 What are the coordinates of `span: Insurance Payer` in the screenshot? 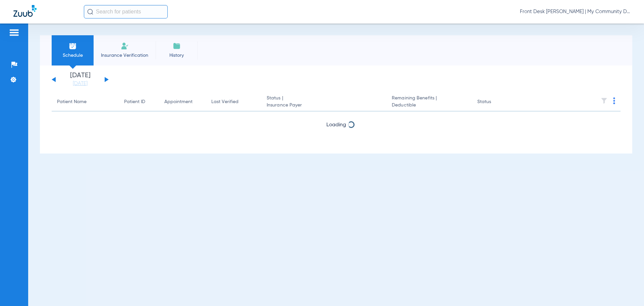 It's located at (324, 105).